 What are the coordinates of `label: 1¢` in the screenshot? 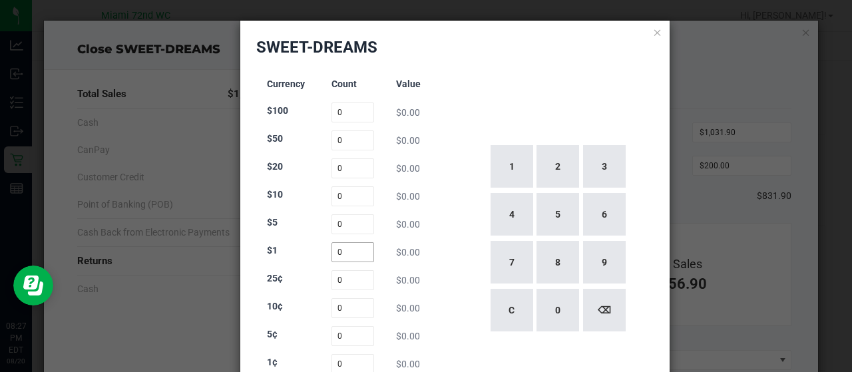 It's located at (272, 362).